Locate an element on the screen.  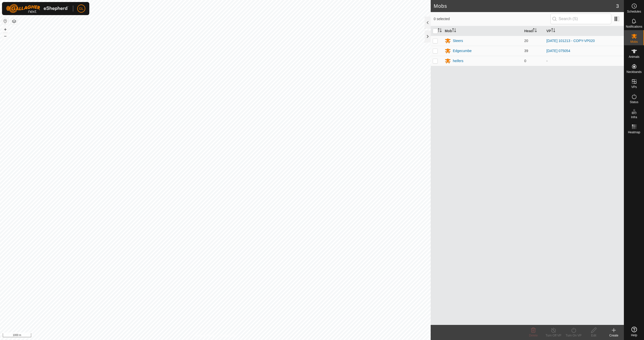
span: 0 selected is located at coordinates (492, 19).